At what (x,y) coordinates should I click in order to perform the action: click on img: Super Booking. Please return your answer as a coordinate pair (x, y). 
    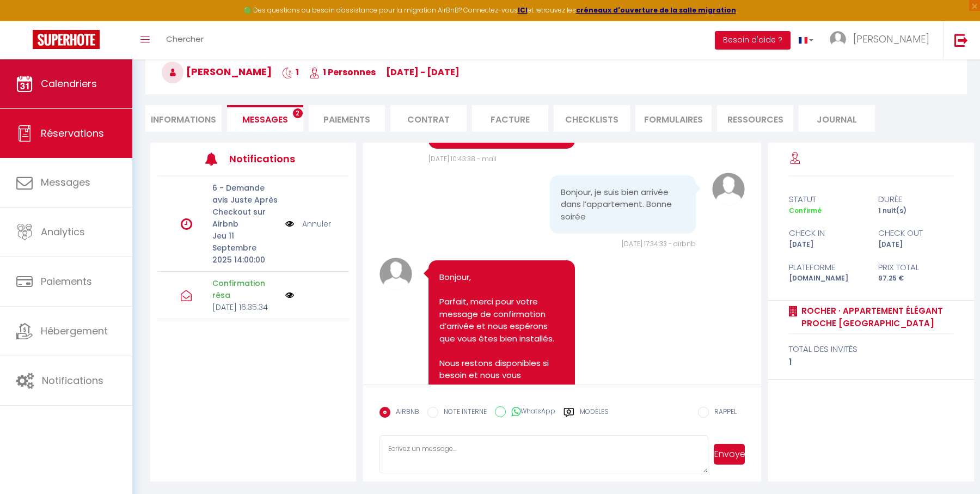
    Looking at the image, I should click on (66, 39).